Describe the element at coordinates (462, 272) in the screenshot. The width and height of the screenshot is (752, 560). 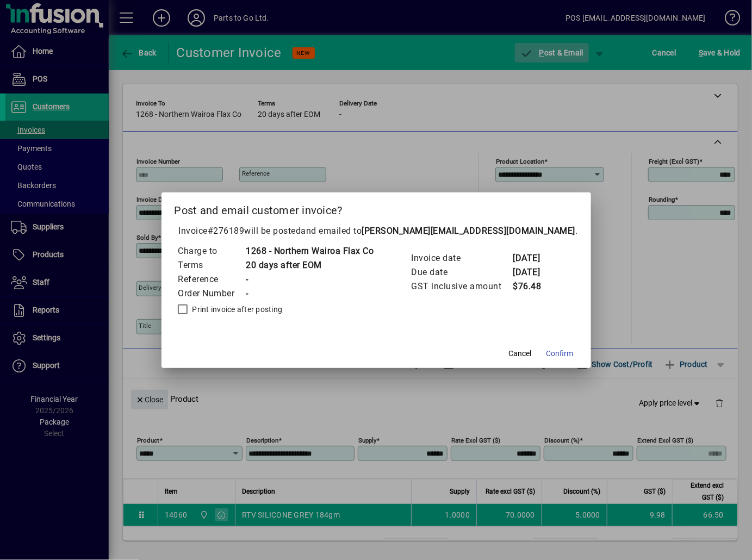
I see `td: Due date` at that location.